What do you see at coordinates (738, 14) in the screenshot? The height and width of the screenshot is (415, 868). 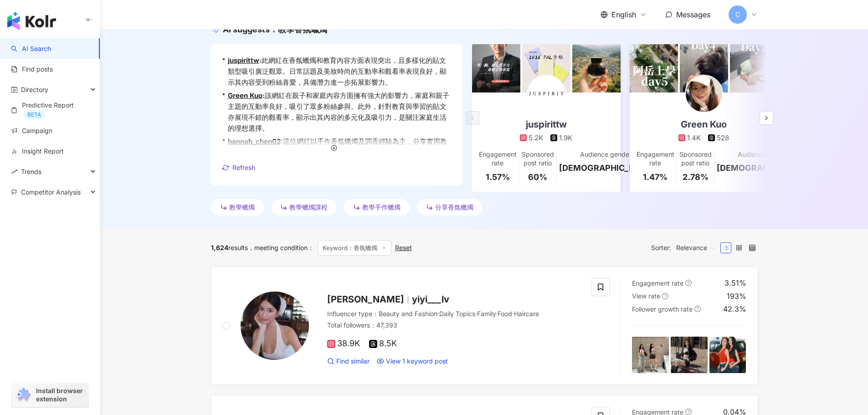 I see `span: C` at bounding box center [738, 14].